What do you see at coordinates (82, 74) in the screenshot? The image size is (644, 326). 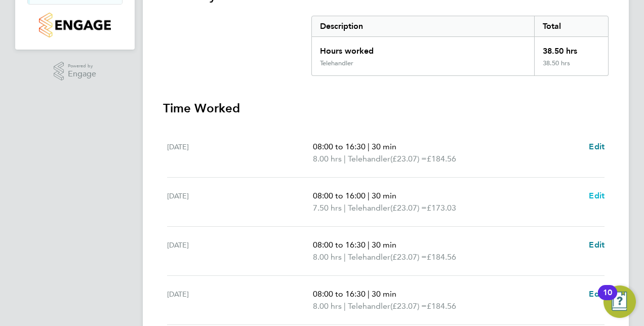 I see `span: Engage` at bounding box center [82, 74].